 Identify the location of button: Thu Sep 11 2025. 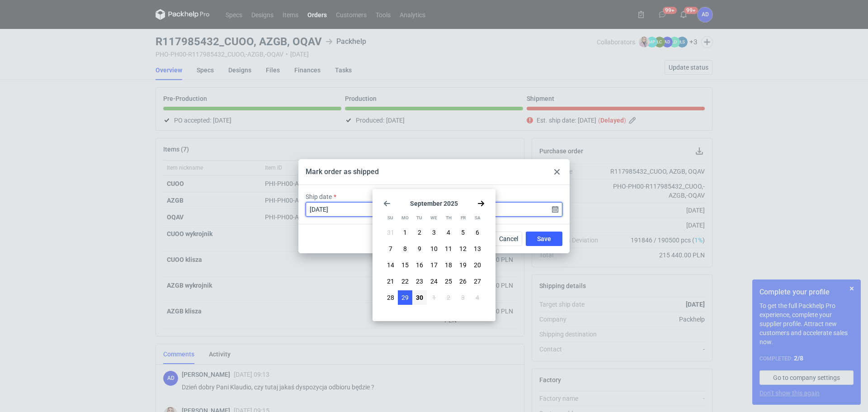
(449, 248).